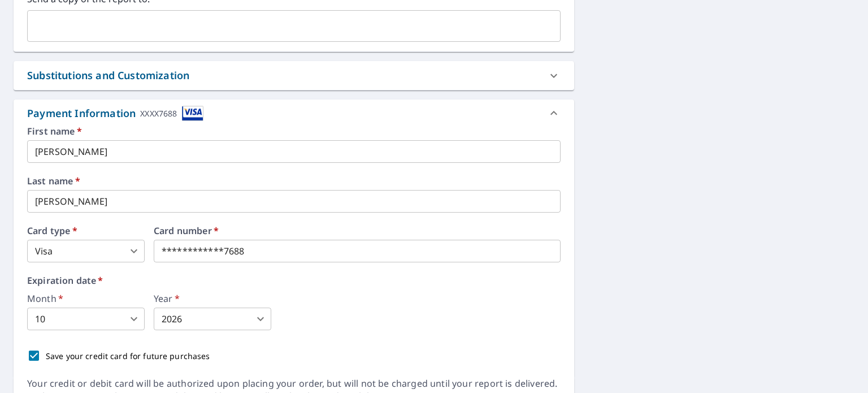  What do you see at coordinates (86, 319) in the screenshot?
I see `div: 10` at bounding box center [86, 319].